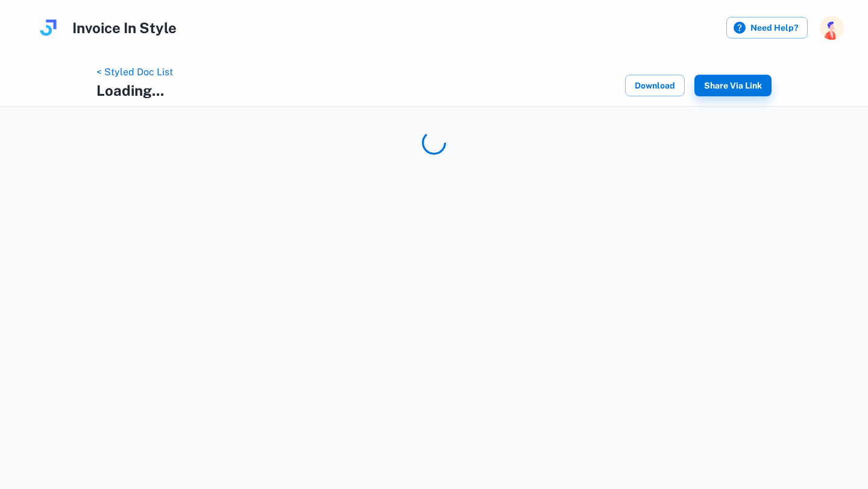  What do you see at coordinates (832, 28) in the screenshot?
I see `img: photoURL` at bounding box center [832, 28].